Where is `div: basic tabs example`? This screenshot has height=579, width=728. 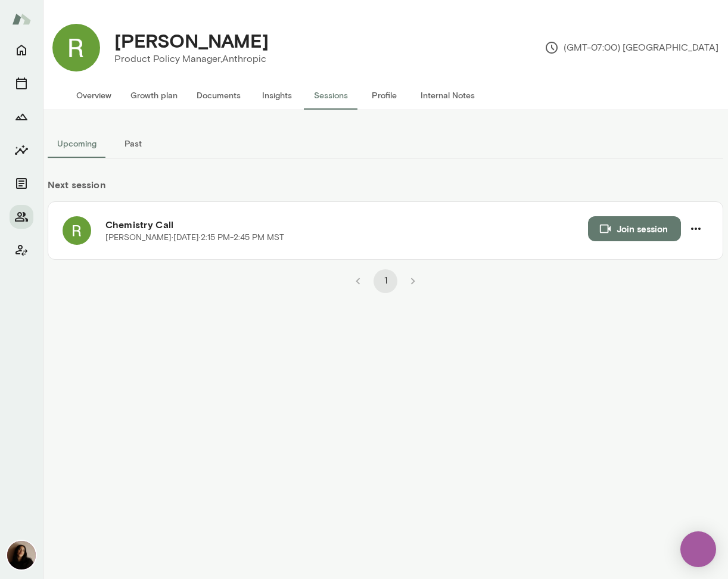 div: basic tabs example is located at coordinates (386, 143).